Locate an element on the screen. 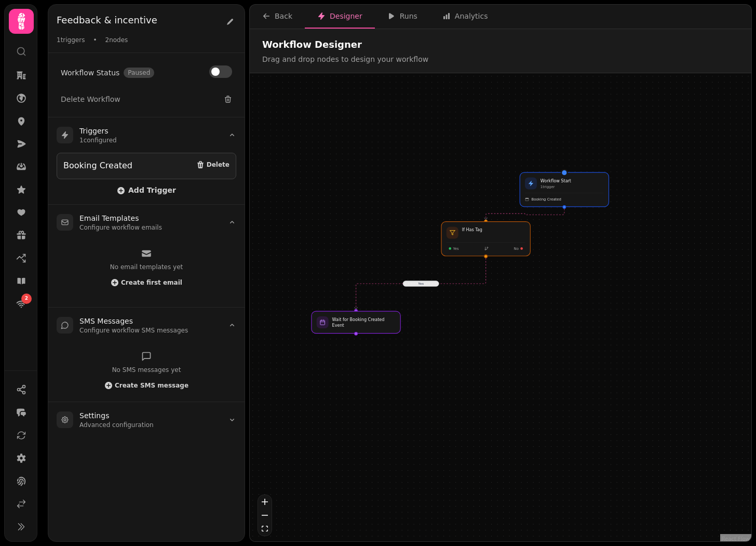 This screenshot has height=546, width=756. div: Analytics is located at coordinates (465, 16).